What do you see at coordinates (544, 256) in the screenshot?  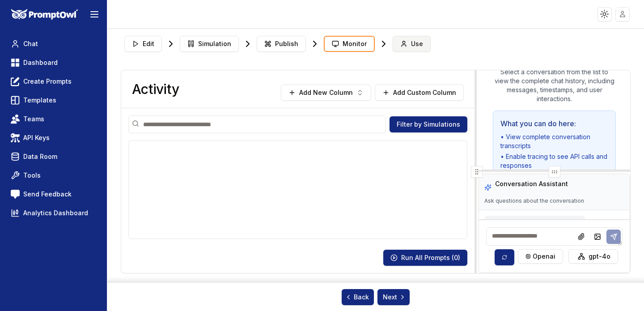 I see `span: openai` at bounding box center [544, 256].